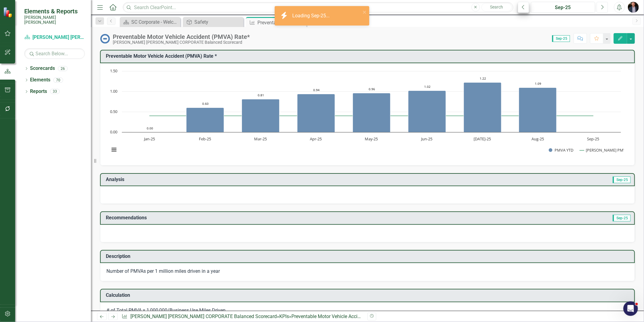  What do you see at coordinates (163, 271) in the screenshot?
I see `span: Number of PMVAs per 1 million miles driven in a year` at bounding box center [163, 271].